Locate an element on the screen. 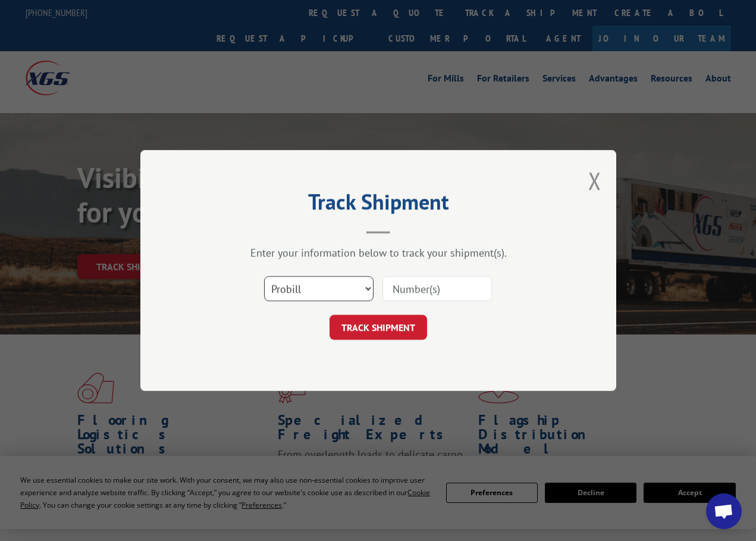  input: Number(s) is located at coordinates (437, 288).